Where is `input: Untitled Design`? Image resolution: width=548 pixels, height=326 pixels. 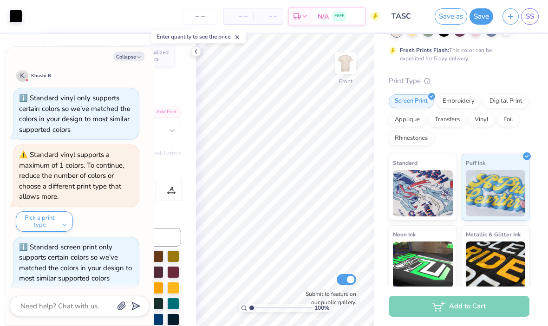 input: Untitled Design is located at coordinates (408, 16).